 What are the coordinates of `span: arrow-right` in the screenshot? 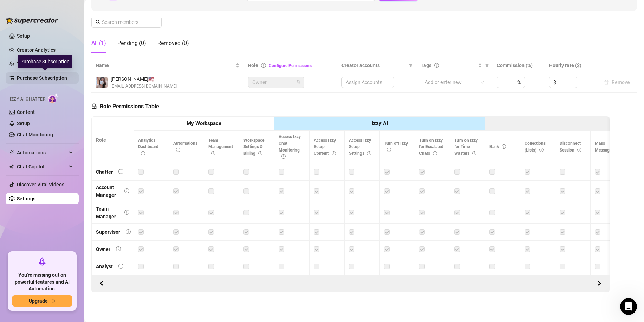 It's located at (53, 300).